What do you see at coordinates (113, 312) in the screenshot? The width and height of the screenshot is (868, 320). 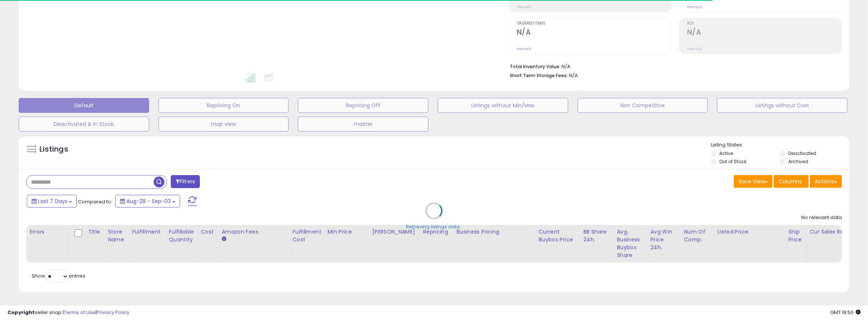 I see `a: Privacy Policy` at bounding box center [113, 312].